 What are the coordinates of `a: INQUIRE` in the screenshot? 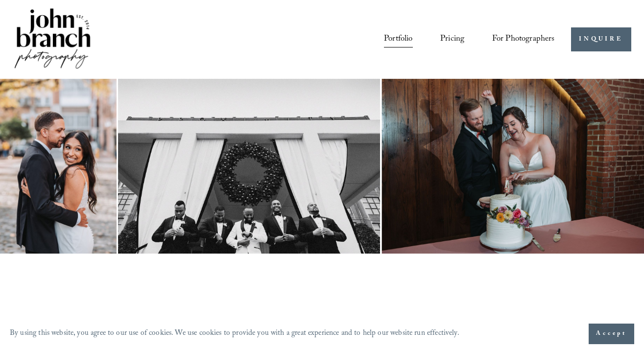 It's located at (601, 39).